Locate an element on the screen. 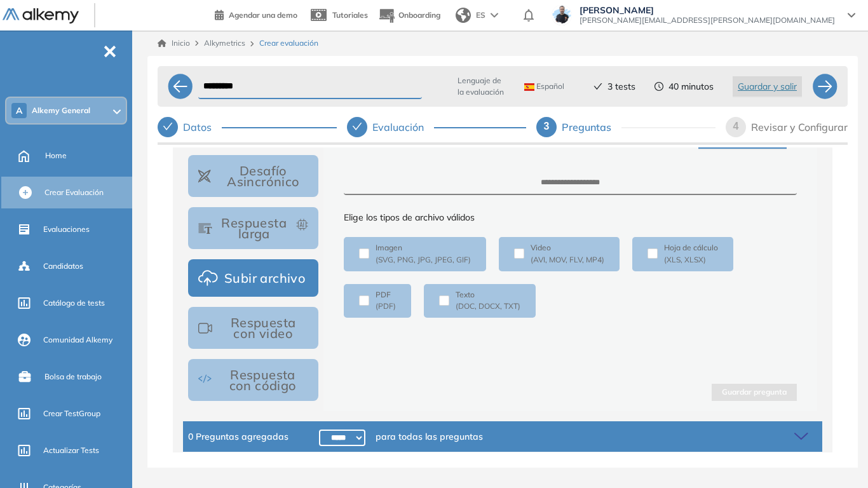 The height and width of the screenshot is (488, 868). div: Preguntas is located at coordinates (591, 126).